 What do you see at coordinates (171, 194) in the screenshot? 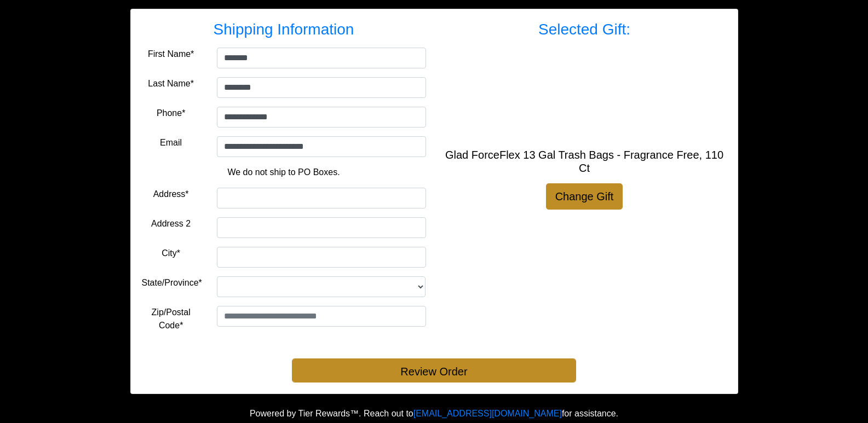
I see `label: Address*` at bounding box center [171, 194].